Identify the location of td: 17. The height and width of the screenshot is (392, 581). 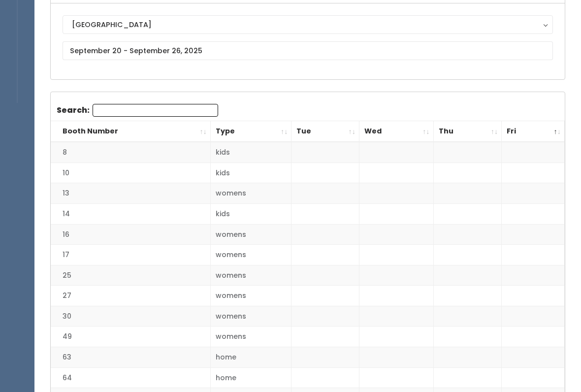
(130, 255).